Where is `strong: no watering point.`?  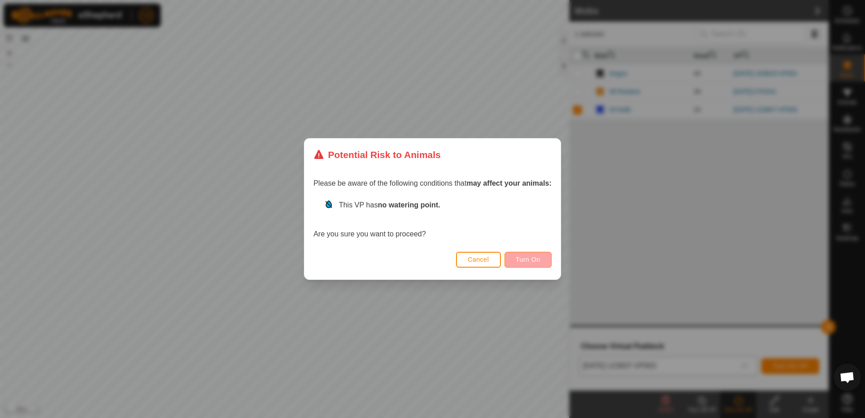 strong: no watering point. is located at coordinates (409, 205).